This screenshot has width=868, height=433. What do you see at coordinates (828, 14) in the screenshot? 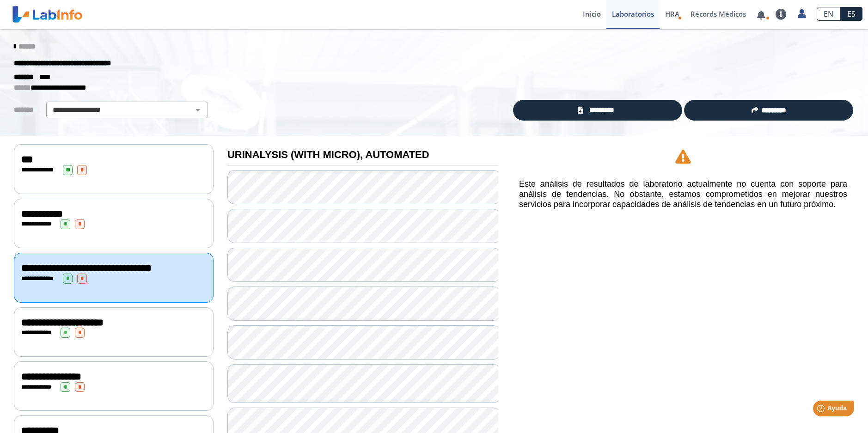
I see `a: EN` at bounding box center [828, 14].